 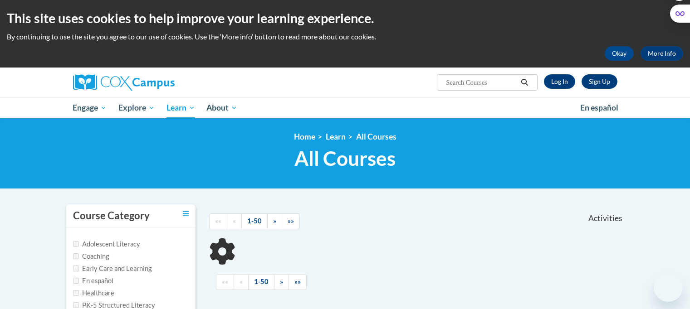 I want to click on h3: Course Category, so click(x=111, y=216).